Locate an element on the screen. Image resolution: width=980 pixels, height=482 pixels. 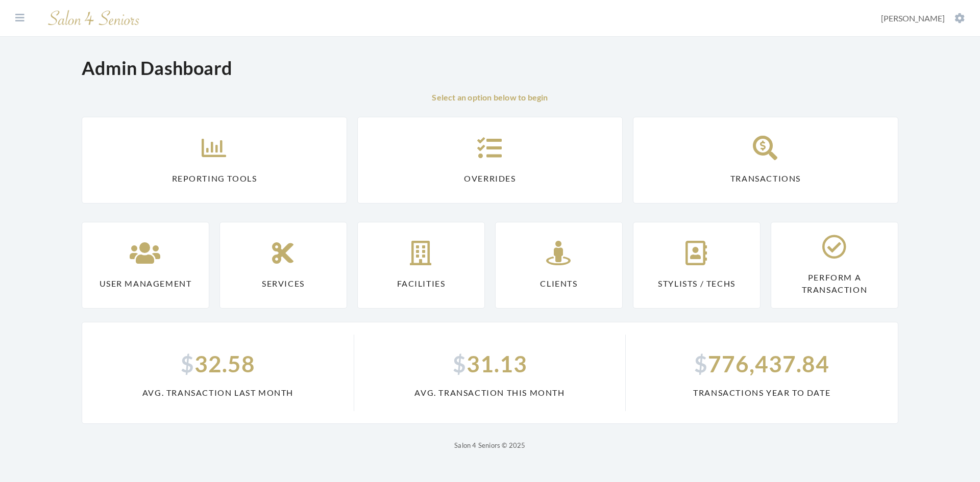
img: Salon 4 Seniors is located at coordinates (94, 18).